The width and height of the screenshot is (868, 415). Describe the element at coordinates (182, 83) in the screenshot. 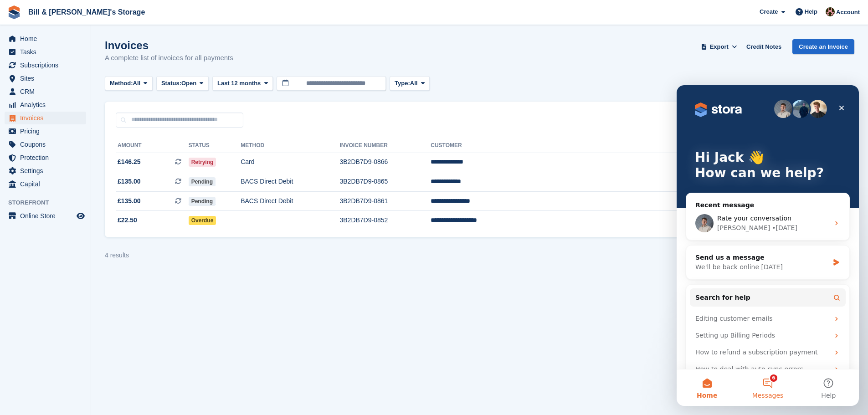

I see `button: Status: Open` at that location.